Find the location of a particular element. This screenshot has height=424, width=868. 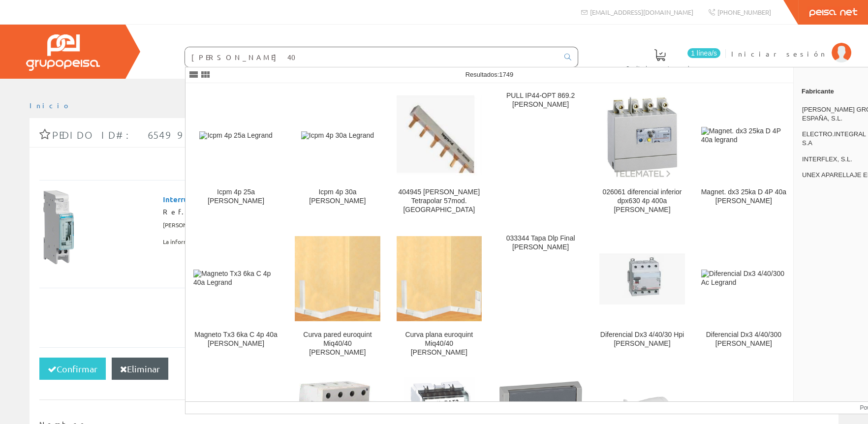

a: 026061 diferencial inferior dpx630 4p 400a legrand 026061 diferencial inferior dpx630 4p 400a [PE... is located at coordinates (642, 154).